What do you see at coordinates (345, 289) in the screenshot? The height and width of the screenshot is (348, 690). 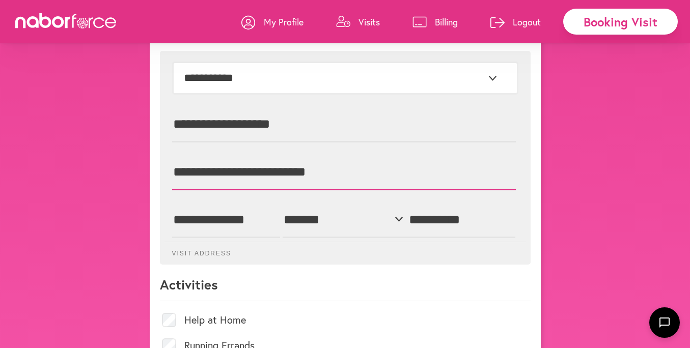 I see `p: Activities` at bounding box center [345, 289].